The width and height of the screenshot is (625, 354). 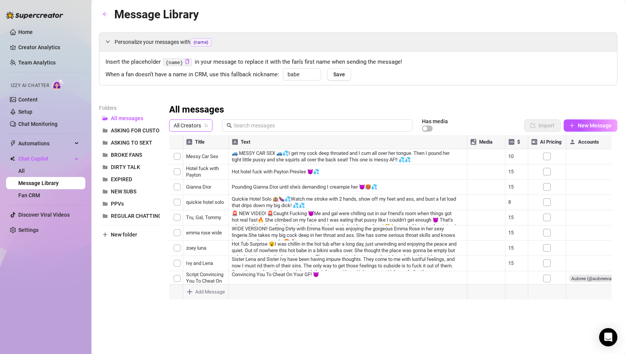 I want to click on img: AI Chatter, so click(x=58, y=84).